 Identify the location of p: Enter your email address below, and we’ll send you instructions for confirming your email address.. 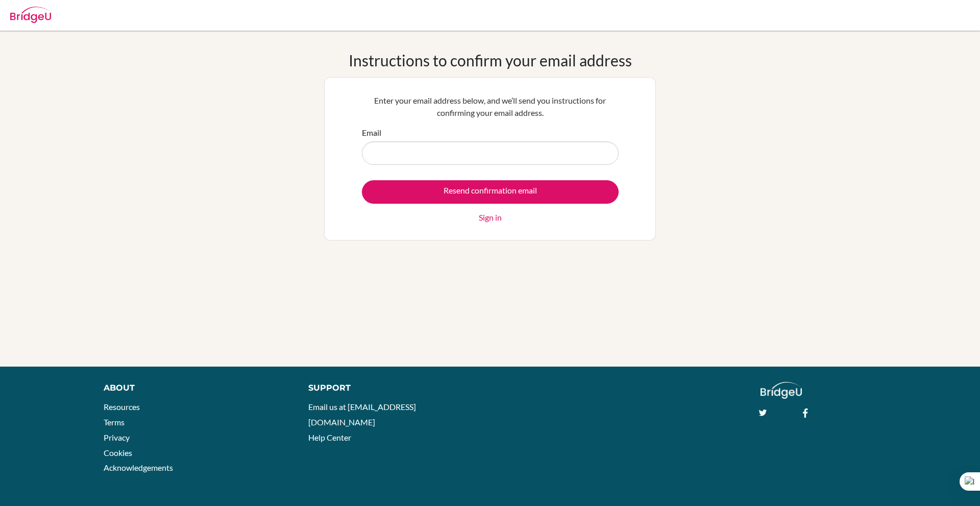
(490, 107).